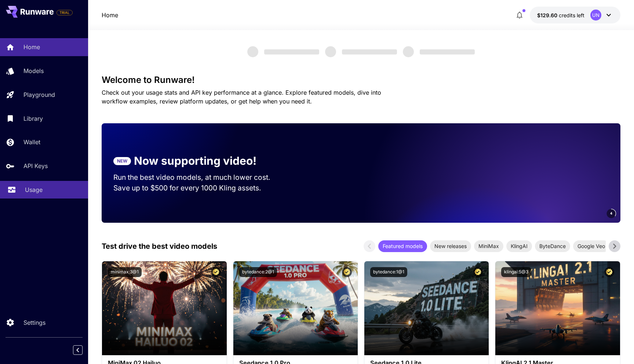  I want to click on p: API Keys, so click(35, 166).